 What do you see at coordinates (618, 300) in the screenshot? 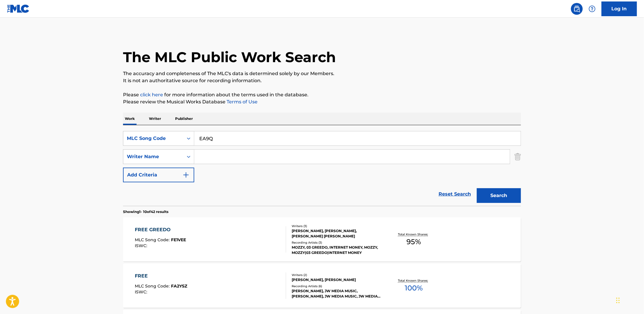
I see `div: Drag` at bounding box center [618, 300].